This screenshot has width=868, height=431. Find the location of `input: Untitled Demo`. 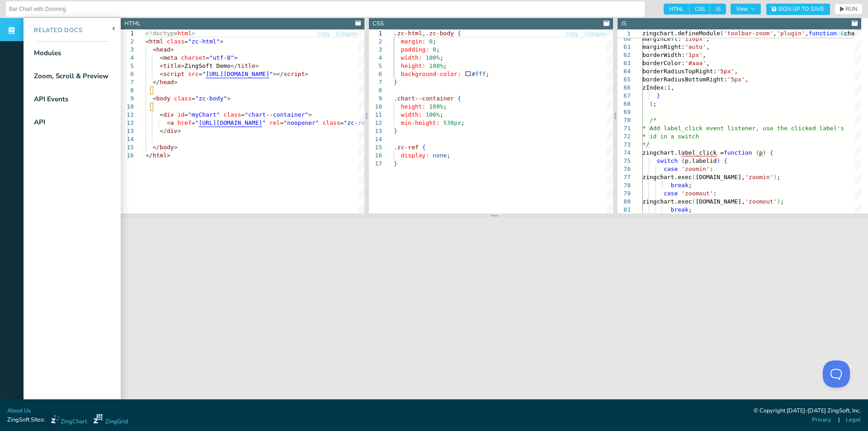

input: Untitled Demo is located at coordinates (325, 9).